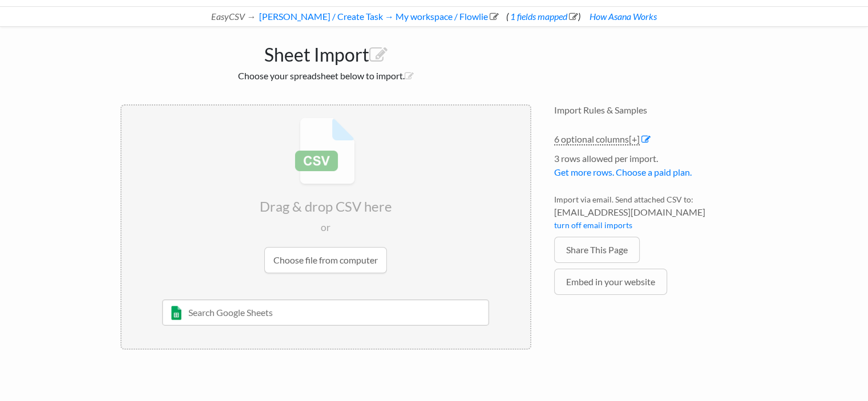 The width and height of the screenshot is (868, 401). Describe the element at coordinates (622, 16) in the screenshot. I see `a: How Asana Works` at that location.